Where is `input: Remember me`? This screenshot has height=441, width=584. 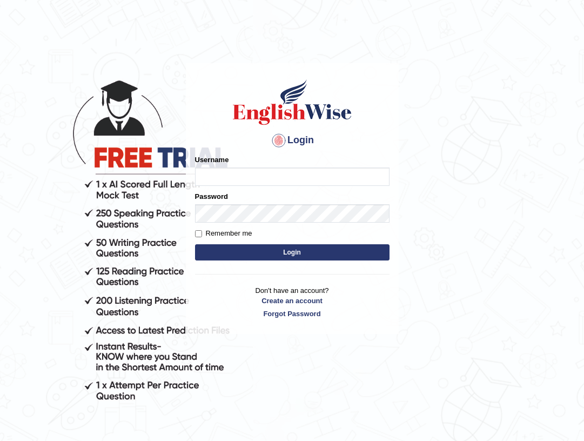 input: Remember me is located at coordinates (198, 233).